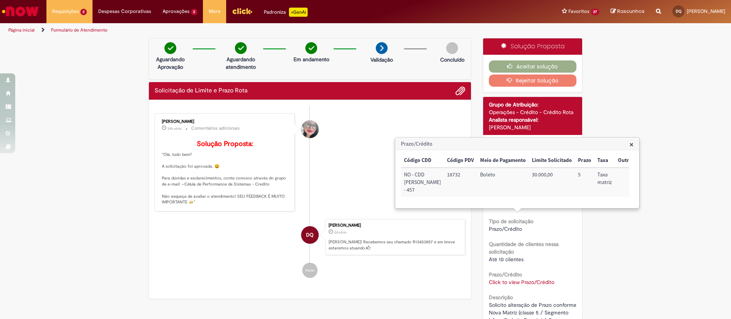 This screenshot has width=731, height=319. What do you see at coordinates (310, 235) in the screenshot?
I see `div: Daniel Anderson Rodrigues De Queiroz` at bounding box center [310, 235].